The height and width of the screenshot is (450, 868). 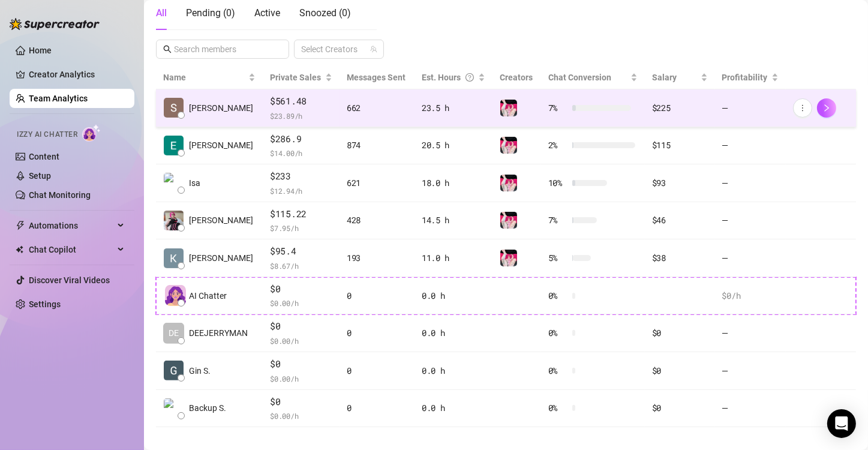 I want to click on div: 23.5 h, so click(x=454, y=108).